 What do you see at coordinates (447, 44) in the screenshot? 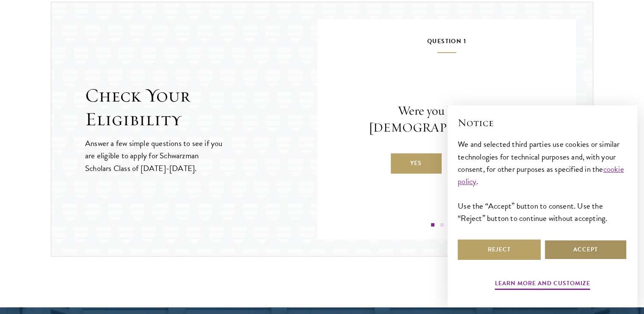
I see `h5: Question 1` at bounding box center [447, 44].